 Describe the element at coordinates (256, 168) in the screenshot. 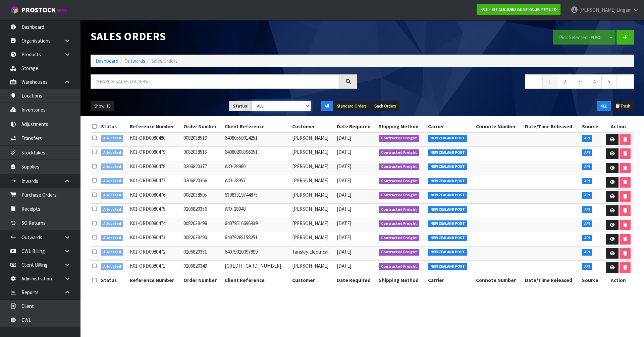

I see `td: WO-28960` at that location.